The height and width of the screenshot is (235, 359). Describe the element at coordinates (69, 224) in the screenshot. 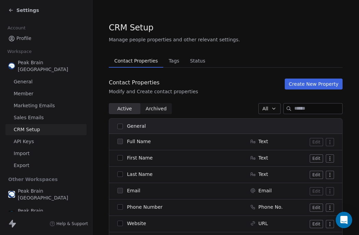

I see `a: Help & Support` at that location.